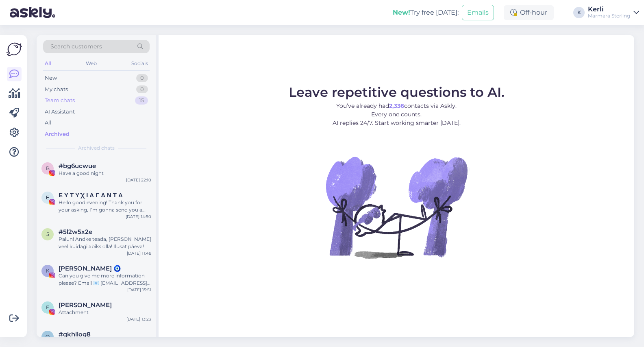 This screenshot has height=347, width=644. Describe the element at coordinates (76, 46) in the screenshot. I see `span: Search customers` at that location.